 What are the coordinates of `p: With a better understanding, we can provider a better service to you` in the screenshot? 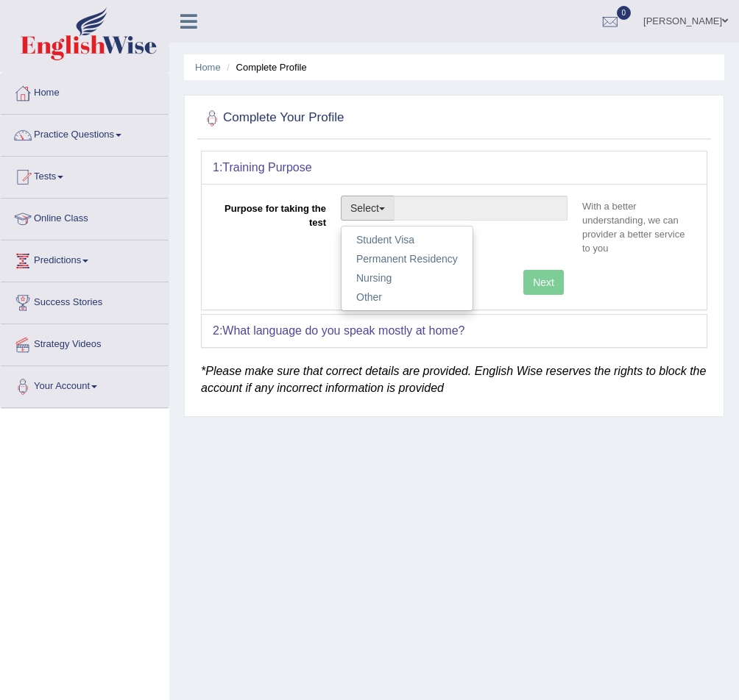 It's located at (635, 227).